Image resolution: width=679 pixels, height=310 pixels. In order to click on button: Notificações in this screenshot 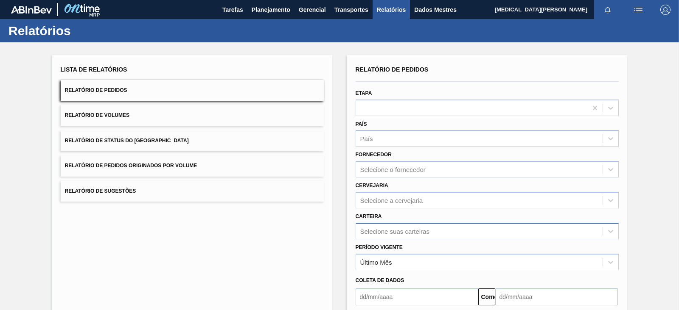, I will do `click(607, 10)`.